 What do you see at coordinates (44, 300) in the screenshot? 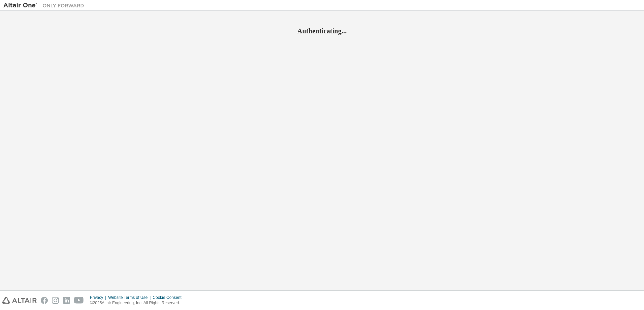
I see `img: facebook.svg` at bounding box center [44, 300].